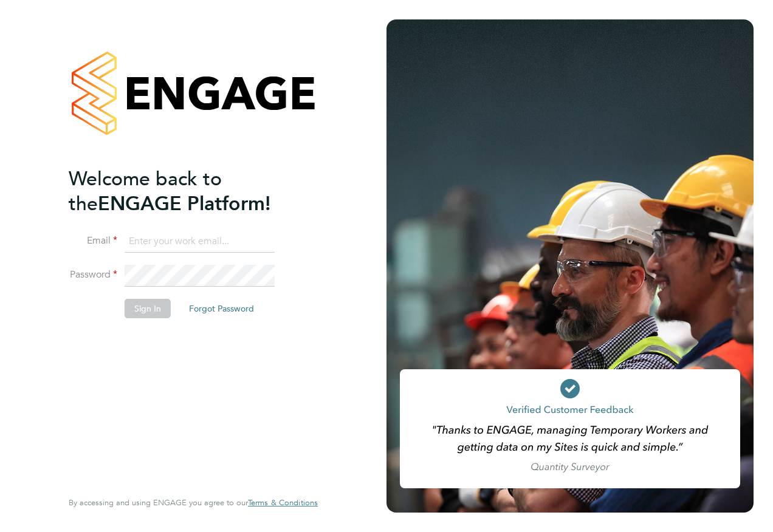 This screenshot has height=532, width=773. I want to click on span: Terms & Conditions, so click(283, 503).